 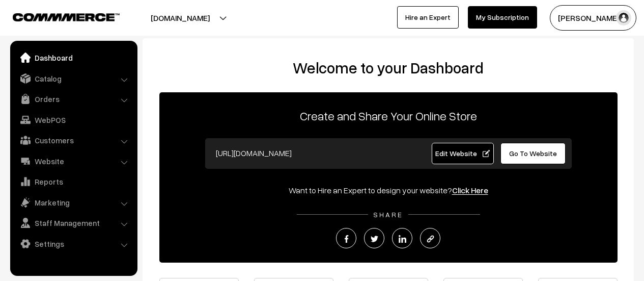 I want to click on a: Dashboard, so click(x=73, y=57).